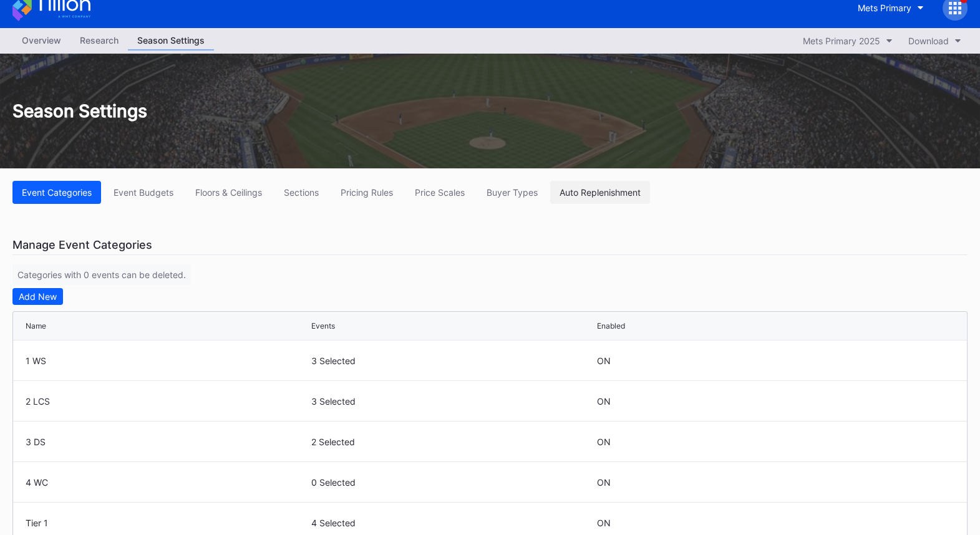 The height and width of the screenshot is (535, 980). Describe the element at coordinates (228, 192) in the screenshot. I see `div: Floors & Ceilings` at that location.